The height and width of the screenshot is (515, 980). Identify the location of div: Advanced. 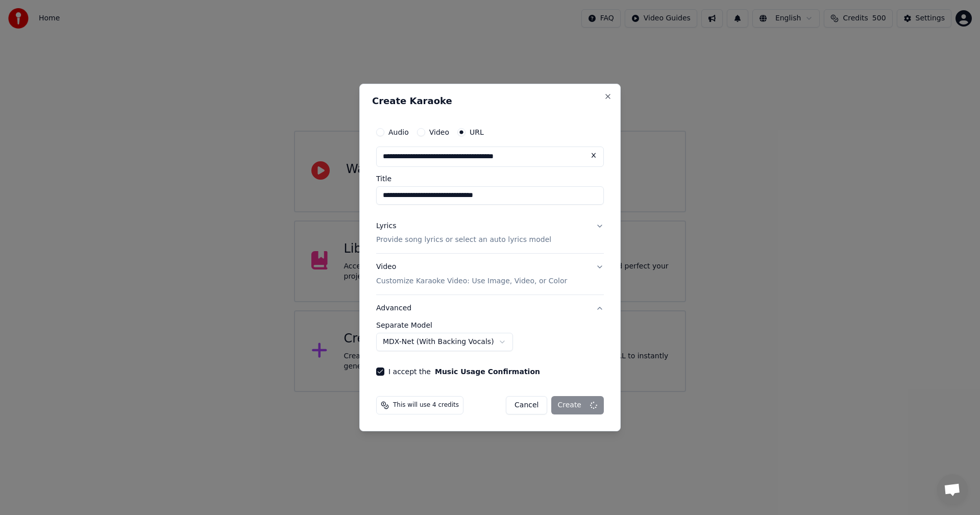
(490, 340).